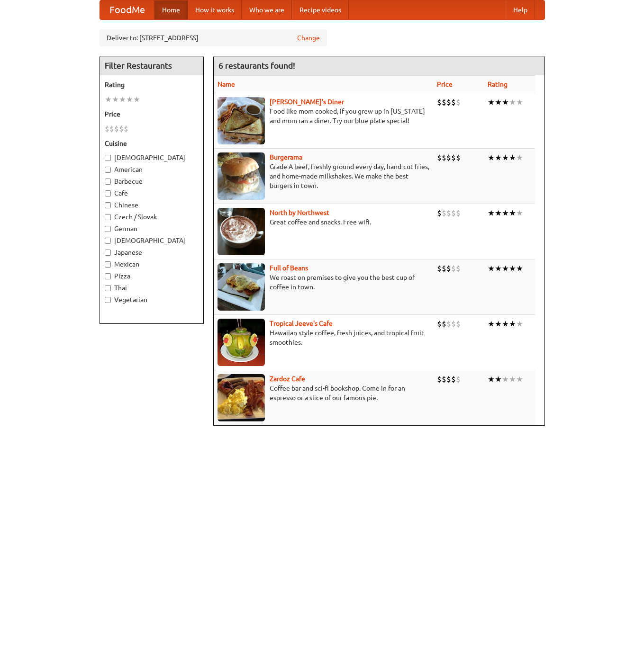 This screenshot has height=670, width=644. Describe the element at coordinates (287, 379) in the screenshot. I see `b: Zardoz Cafe` at that location.